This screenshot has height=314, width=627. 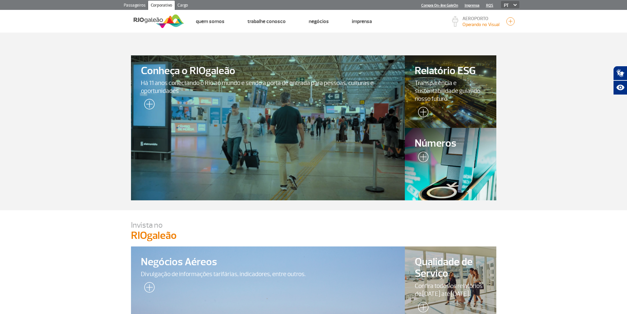 What do you see at coordinates (268, 262) in the screenshot?
I see `span: Negócios Aéreos` at bounding box center [268, 262].